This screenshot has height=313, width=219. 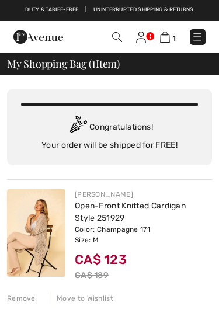 I want to click on s: CA$ 189, so click(x=92, y=275).